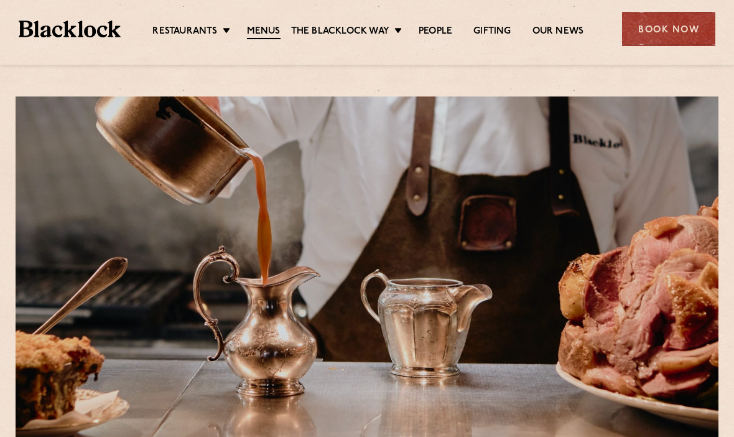 This screenshot has height=437, width=734. I want to click on a: People, so click(436, 32).